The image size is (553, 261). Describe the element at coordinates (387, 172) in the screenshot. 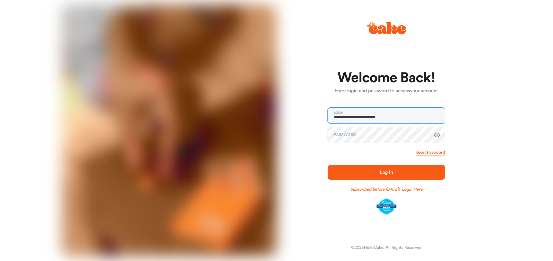

I see `span: Log In` at that location.